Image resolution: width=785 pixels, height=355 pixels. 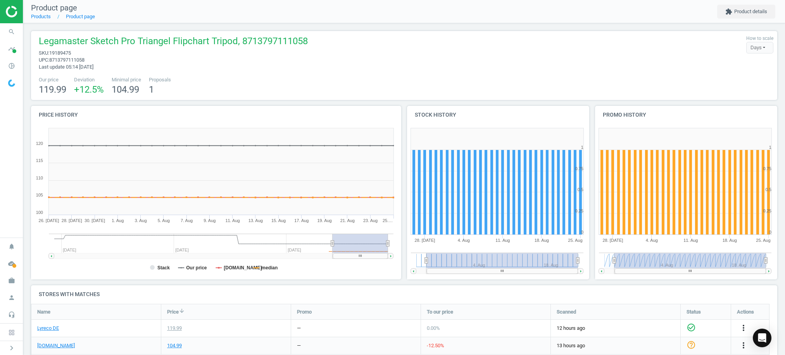 I want to click on text: 0.5, so click(x=580, y=190).